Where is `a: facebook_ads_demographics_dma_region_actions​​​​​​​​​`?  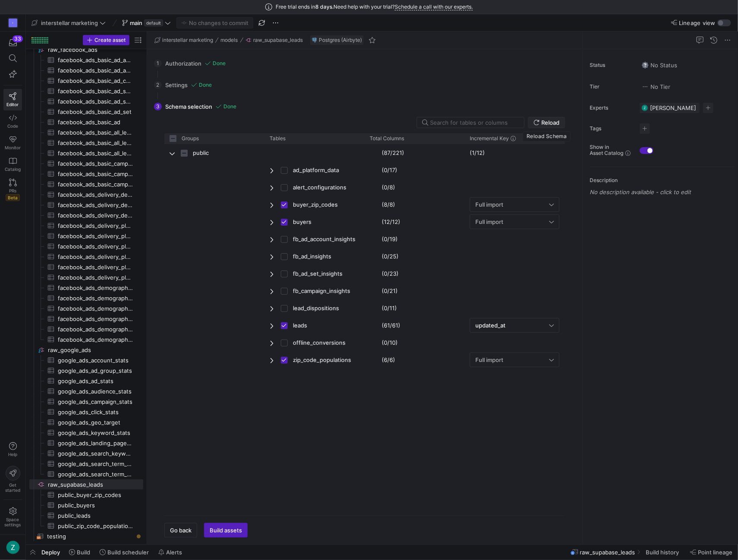 a: facebook_ads_demographics_dma_region_actions​​​​​​​​​ is located at coordinates (86, 288).